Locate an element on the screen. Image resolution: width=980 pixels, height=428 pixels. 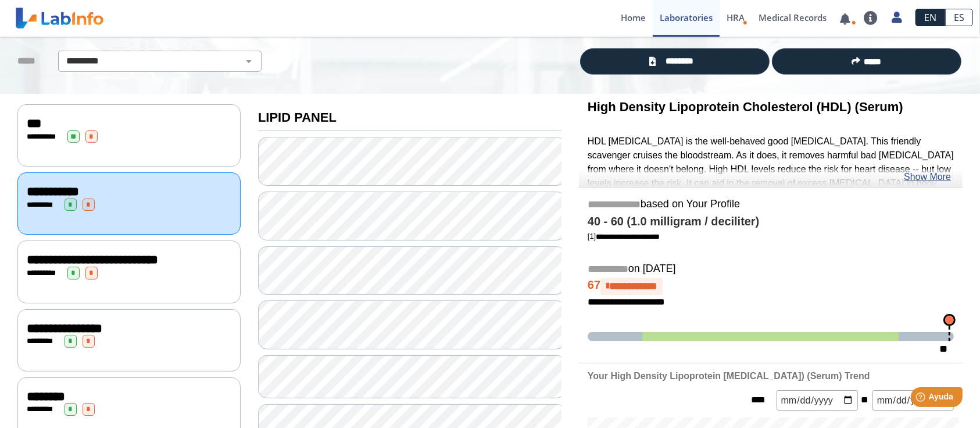
a: Show More is located at coordinates (926, 177).